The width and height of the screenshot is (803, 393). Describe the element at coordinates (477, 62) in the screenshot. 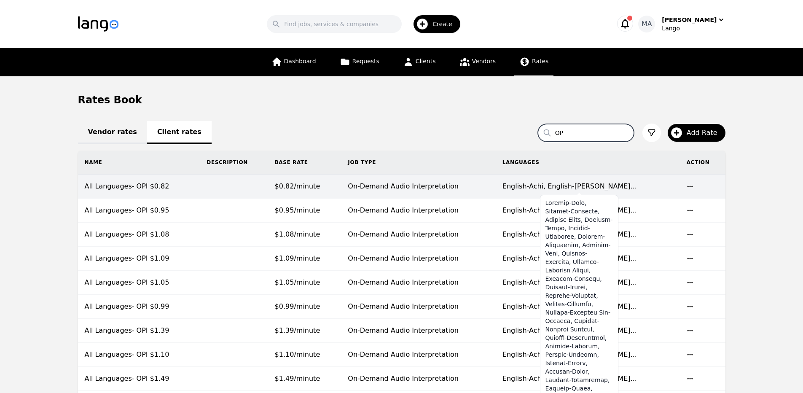

I see `a: Vendors` at that location.